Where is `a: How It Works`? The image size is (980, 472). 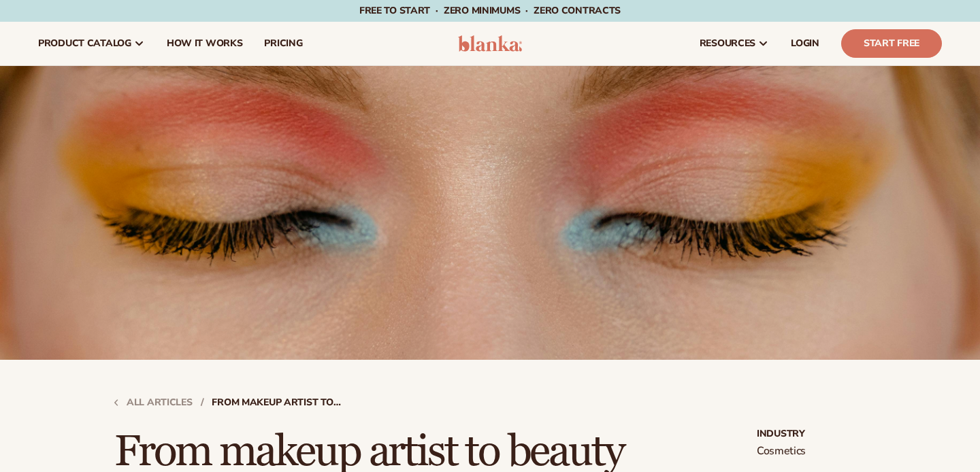
a: How It Works is located at coordinates (205, 44).